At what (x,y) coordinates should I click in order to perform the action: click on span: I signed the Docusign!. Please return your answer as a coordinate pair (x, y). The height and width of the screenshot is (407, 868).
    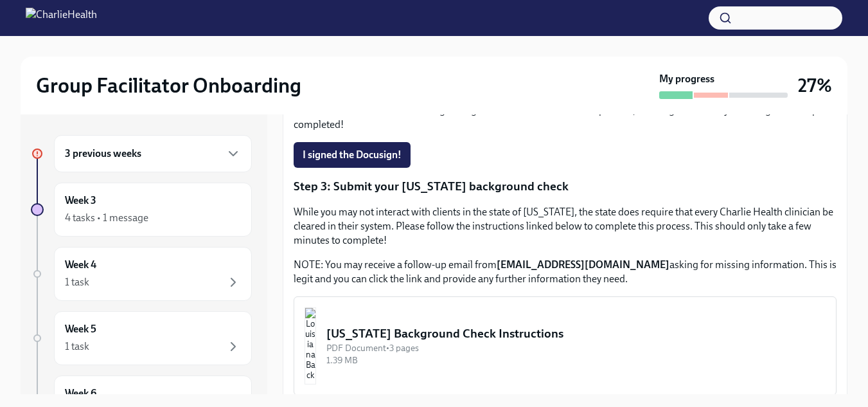
    Looking at the image, I should click on (352, 155).